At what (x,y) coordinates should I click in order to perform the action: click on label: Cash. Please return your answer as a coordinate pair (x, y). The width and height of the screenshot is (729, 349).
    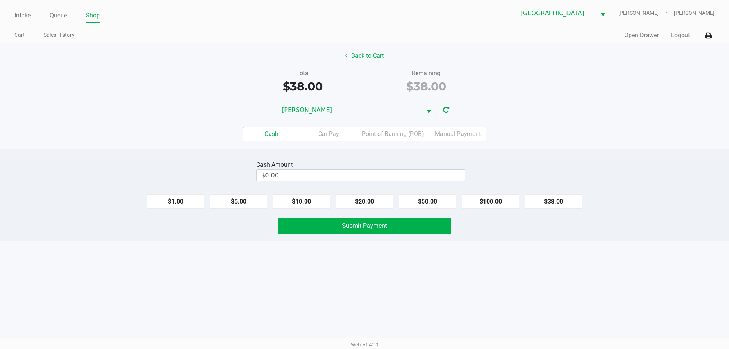
    Looking at the image, I should click on (272, 134).